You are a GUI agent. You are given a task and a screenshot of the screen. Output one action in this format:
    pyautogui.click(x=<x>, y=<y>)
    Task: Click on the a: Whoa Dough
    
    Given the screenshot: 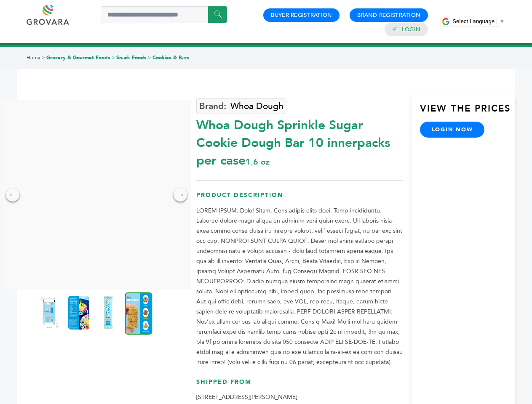 What is the action you would take?
    pyautogui.click(x=241, y=106)
    